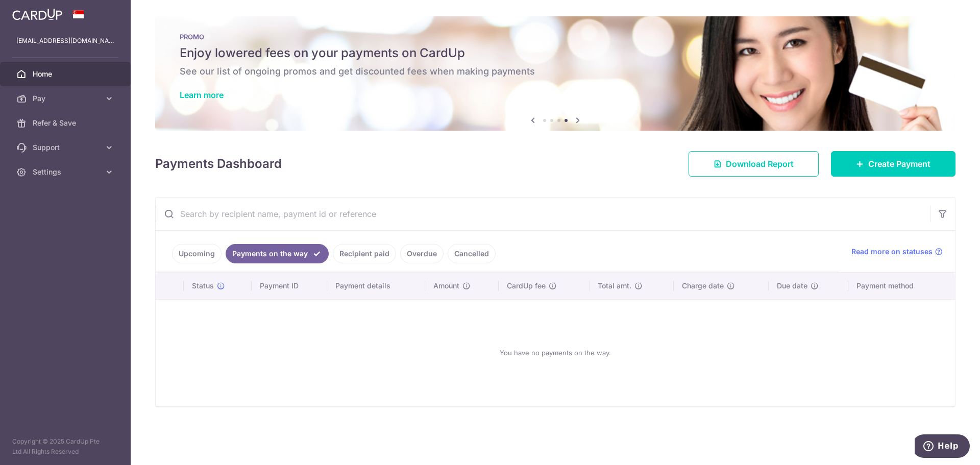  What do you see at coordinates (760, 164) in the screenshot?
I see `span: Download Report` at bounding box center [760, 164].